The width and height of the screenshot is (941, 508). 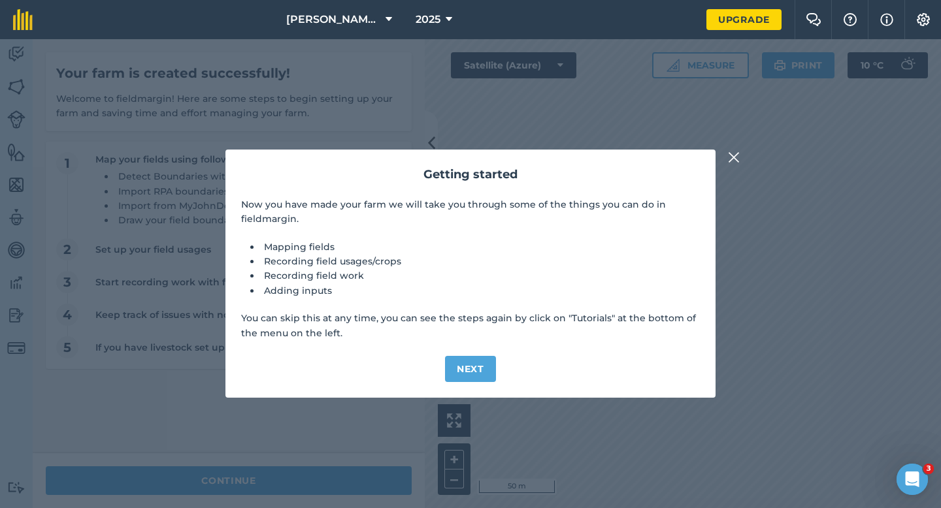 What do you see at coordinates (887, 20) in the screenshot?
I see `img: svg+xml;base64,PHN2ZyB4bWxucz0iaHR0cDovL3d3dy53My5vcmcvMjAwMC9zdmciIHdpZHRoPSIxNyIgaGVpZ2h0PSIxNy...` at bounding box center [887, 20].